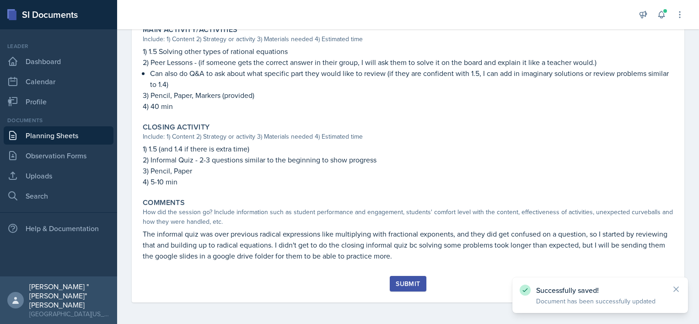 Image resolution: width=699 pixels, height=324 pixels. Describe the element at coordinates (600, 301) in the screenshot. I see `p: Document has been successfully updated` at that location.